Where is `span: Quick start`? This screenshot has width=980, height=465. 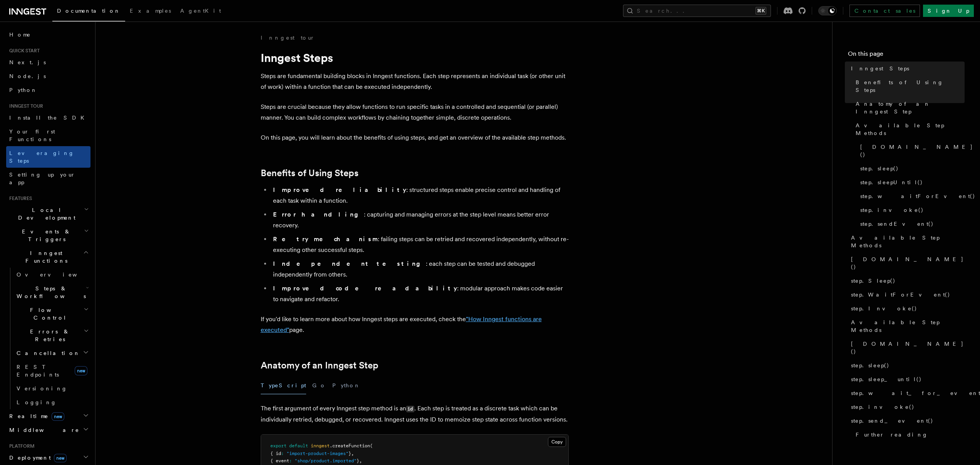 span: Quick start is located at coordinates (23, 51).